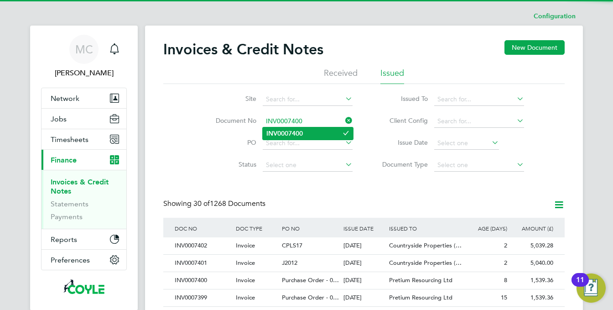  What do you see at coordinates (84, 259) in the screenshot?
I see `button: Preferences` at bounding box center [84, 259].